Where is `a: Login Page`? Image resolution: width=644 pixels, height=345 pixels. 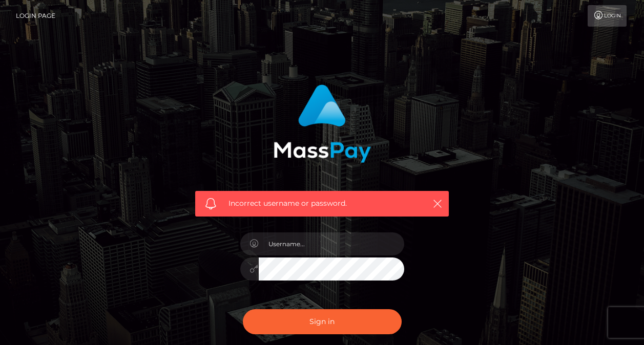 a: Login Page is located at coordinates (35, 16).